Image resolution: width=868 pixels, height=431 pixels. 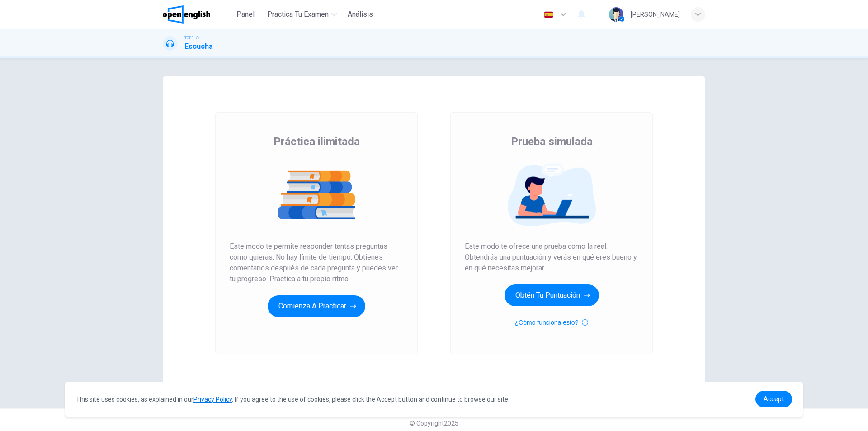 What do you see at coordinates (186, 15) in the screenshot?
I see `img: OpenEnglish logo` at bounding box center [186, 15].